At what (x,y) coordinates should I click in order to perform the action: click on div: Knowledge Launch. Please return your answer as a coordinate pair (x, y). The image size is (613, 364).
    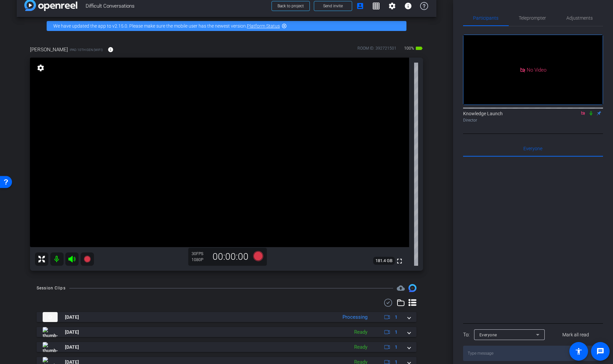
    Looking at the image, I should click on (533, 116).